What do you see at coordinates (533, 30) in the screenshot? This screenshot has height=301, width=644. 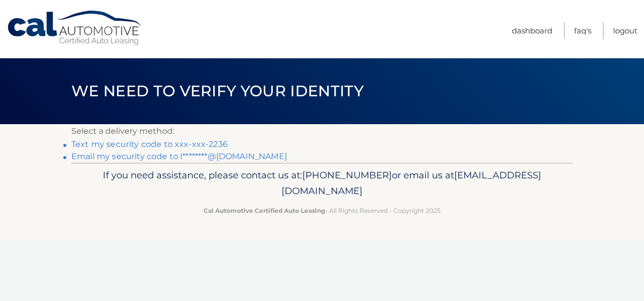 I see `a: Dashboard` at bounding box center [533, 30].